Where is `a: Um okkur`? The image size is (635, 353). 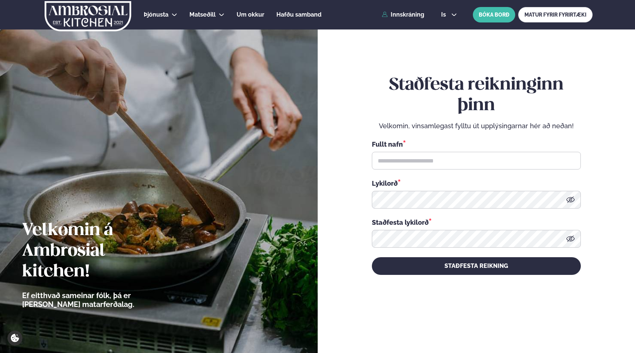 a: Um okkur is located at coordinates (250, 15).